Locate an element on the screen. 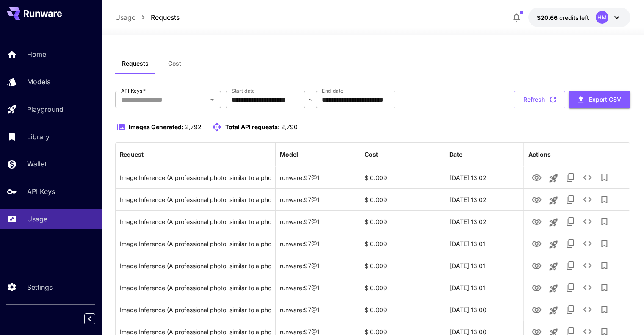 The height and width of the screenshot is (335, 644). span: Images Generated: is located at coordinates (156, 127).